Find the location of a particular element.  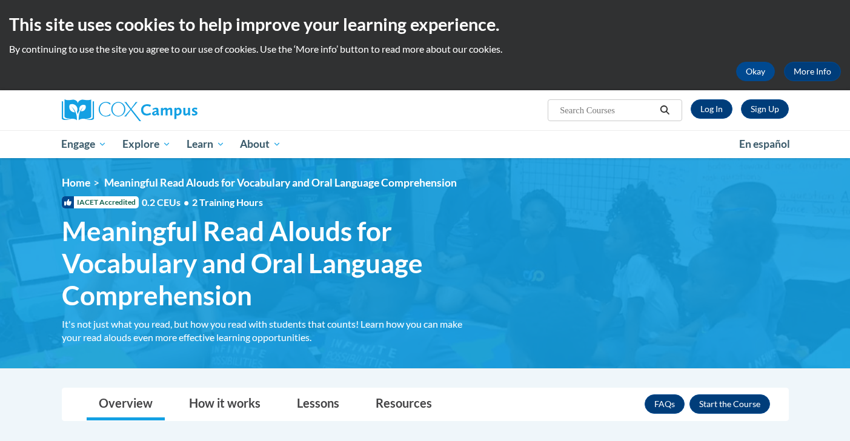

a: Register is located at coordinates (765, 109).